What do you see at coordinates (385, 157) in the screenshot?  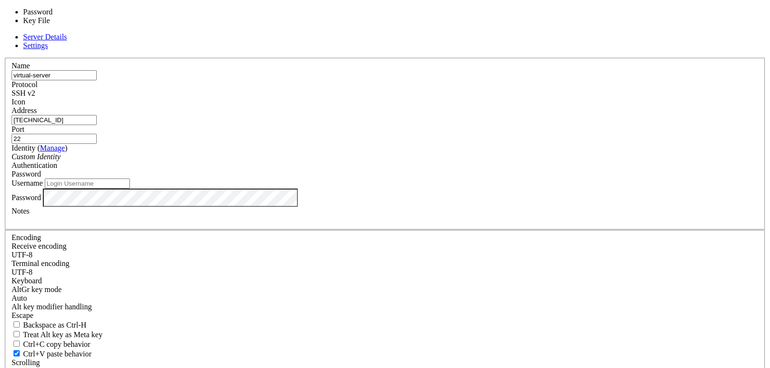 I see `div: Custom Identity` at bounding box center [385, 157].